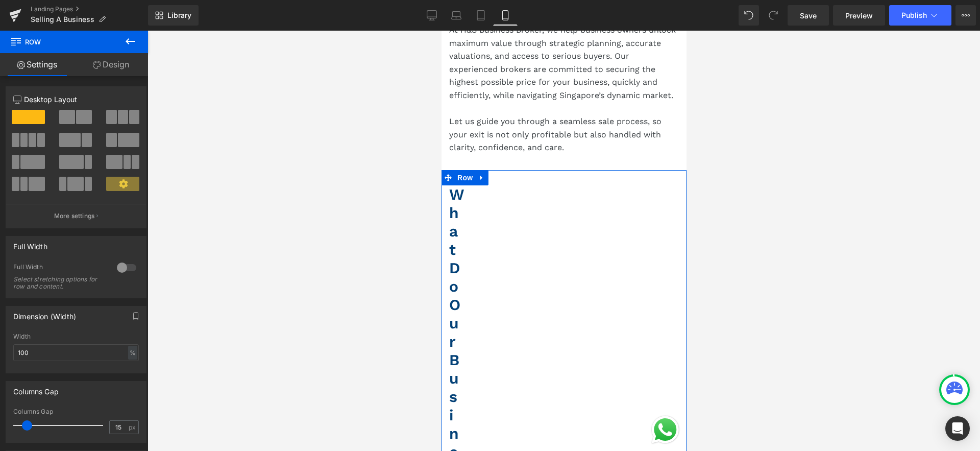 This screenshot has height=451, width=980. What do you see at coordinates (481, 16) in the screenshot?
I see `a: Tablet` at bounding box center [481, 16].